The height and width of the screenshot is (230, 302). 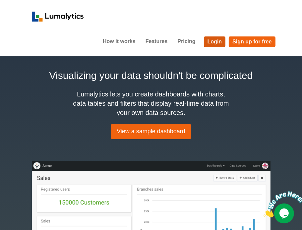 I want to click on img: Chat attention grabber, so click(x=23, y=16).